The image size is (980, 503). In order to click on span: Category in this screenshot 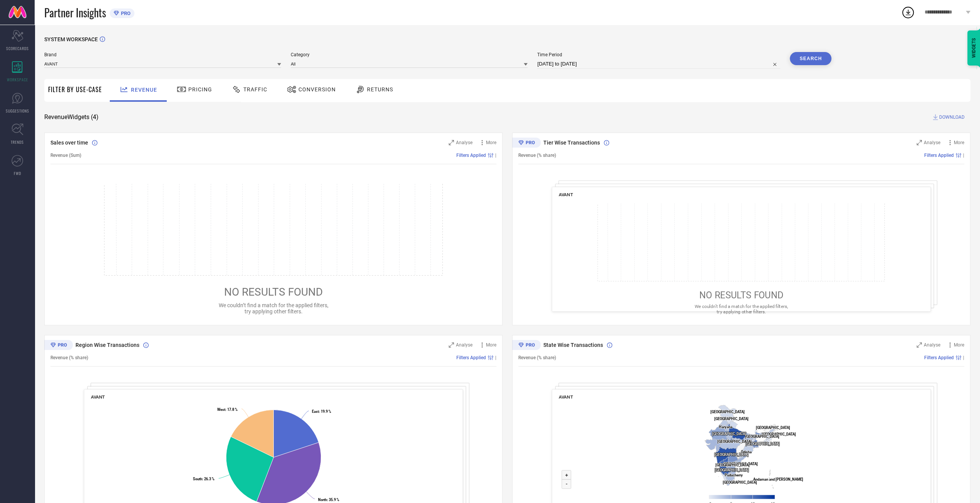, I will do `click(409, 55)`.